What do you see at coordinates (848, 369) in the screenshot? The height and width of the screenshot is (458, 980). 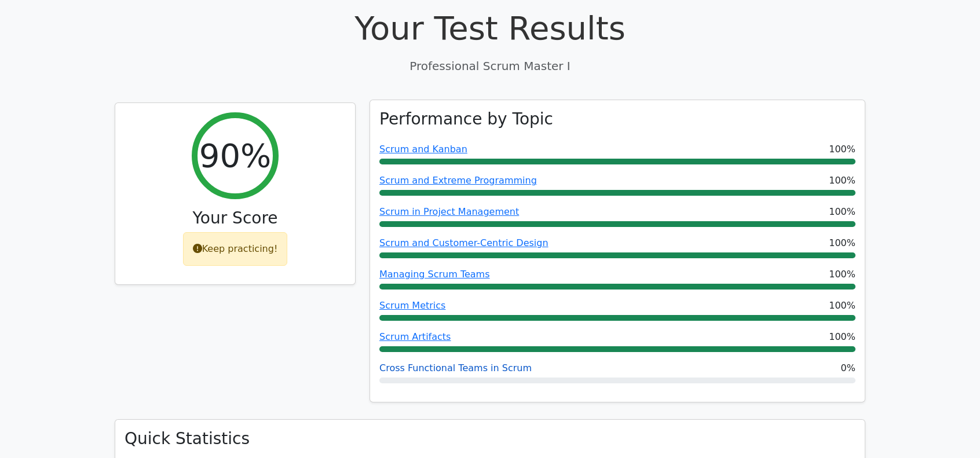 I see `span: 0%` at bounding box center [848, 369].